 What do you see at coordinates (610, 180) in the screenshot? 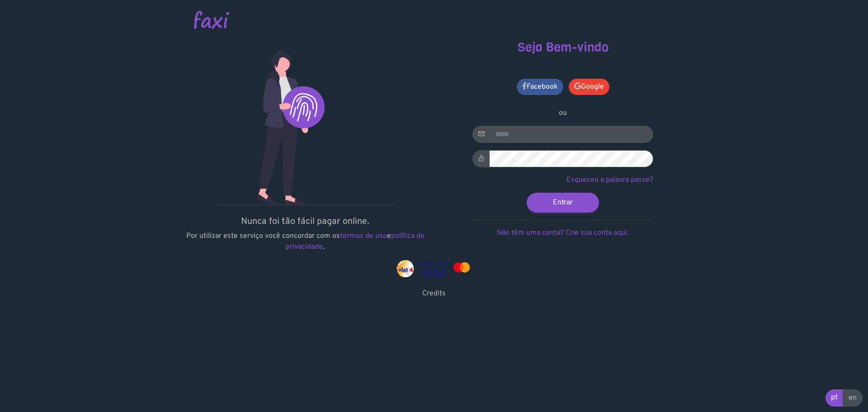
I see `a: Esqueceu a palavra passe?` at bounding box center [610, 180].